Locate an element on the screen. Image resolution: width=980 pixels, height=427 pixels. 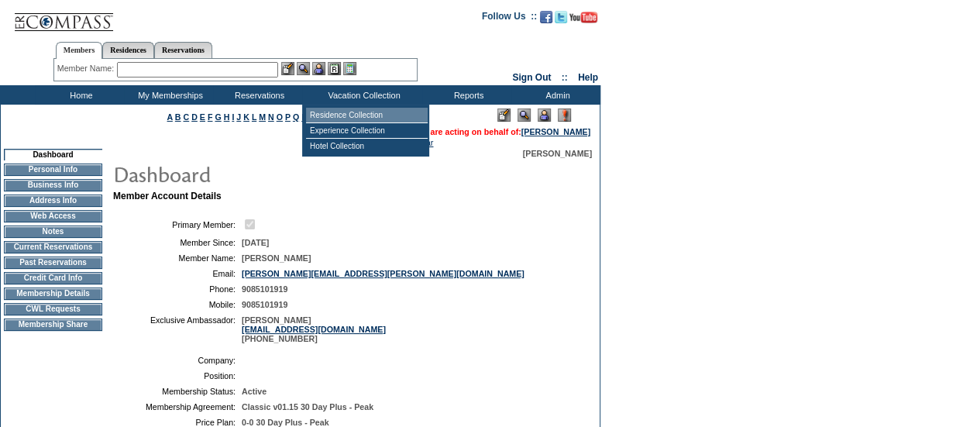
a: Members is located at coordinates (79, 51).